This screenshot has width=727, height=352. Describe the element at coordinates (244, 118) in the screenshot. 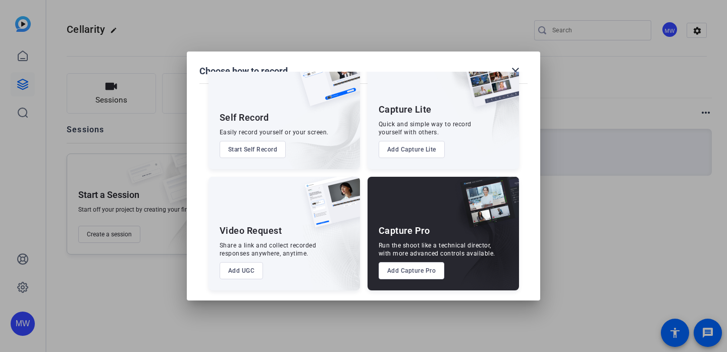

I see `div: Self Record` at that location.